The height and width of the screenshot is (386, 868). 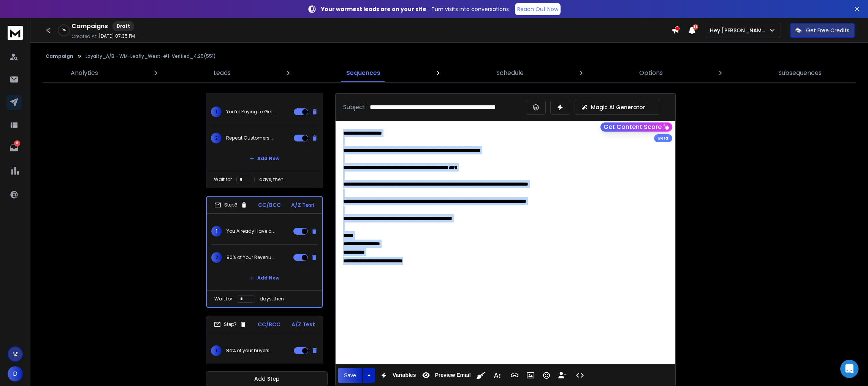 What do you see at coordinates (580, 375) in the screenshot?
I see `button: Code View` at bounding box center [580, 375].